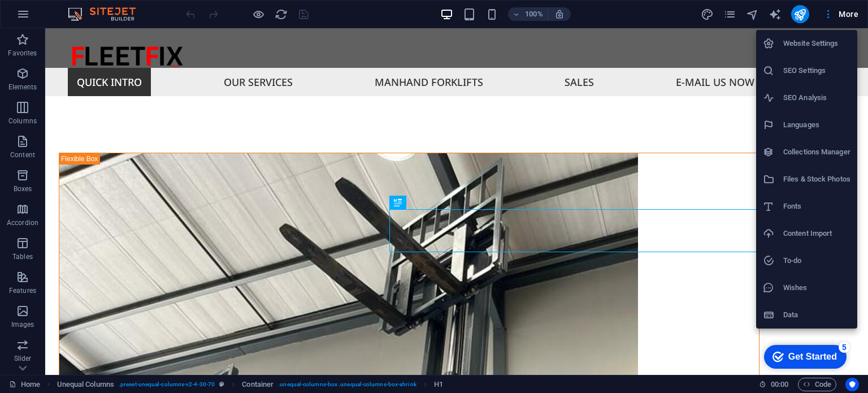  What do you see at coordinates (47, 18) in the screenshot?
I see `div: Get Started 5 items remaining, 0% complete` at bounding box center [47, 18].